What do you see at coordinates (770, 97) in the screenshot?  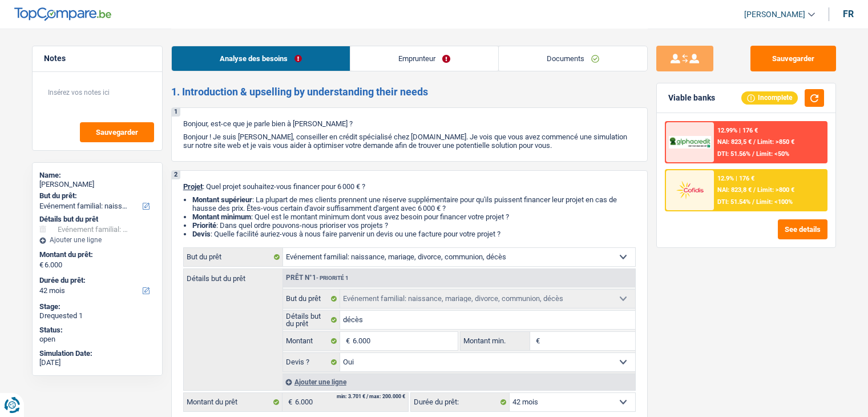 I see `div: Incomplete` at bounding box center [770, 97].